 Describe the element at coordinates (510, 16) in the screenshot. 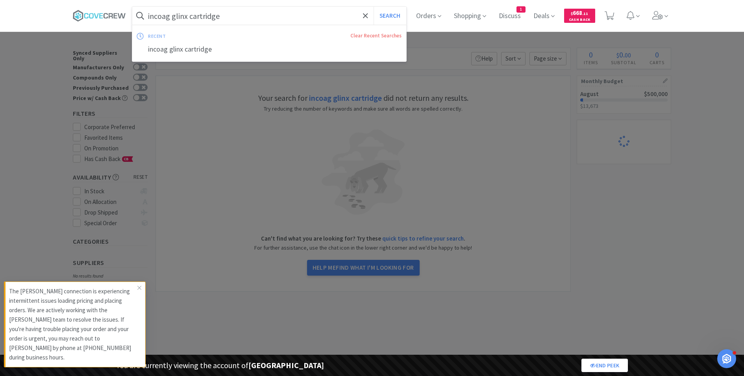

I see `a: Discuss1` at that location.